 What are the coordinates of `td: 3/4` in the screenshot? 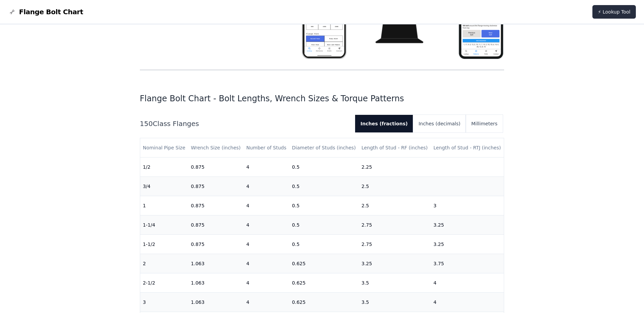 It's located at (164, 186).